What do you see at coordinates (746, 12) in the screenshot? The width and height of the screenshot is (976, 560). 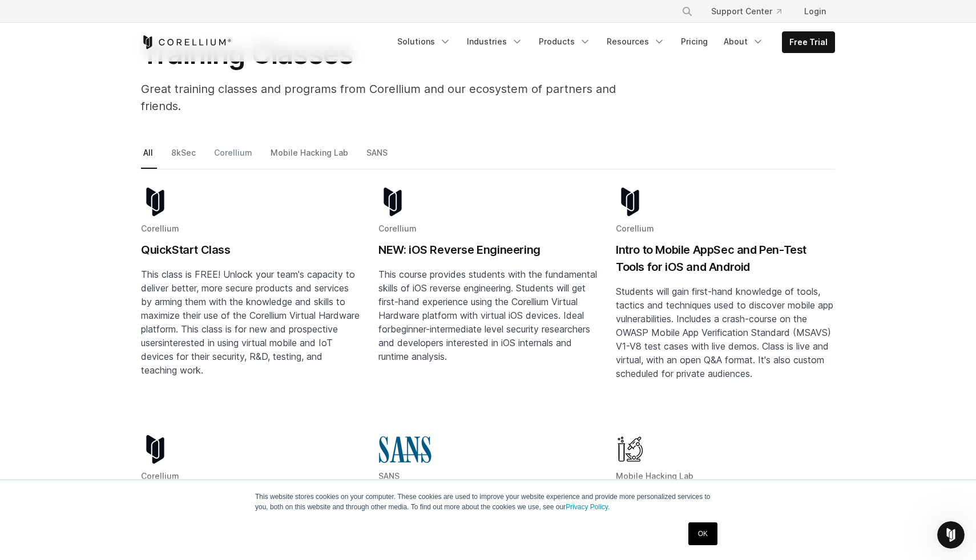 I see `a: Support Center` at bounding box center [746, 12].